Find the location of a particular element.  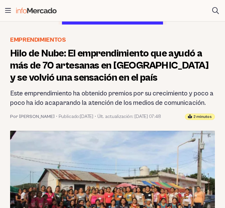

time: 2 agosto, 2023 16:05 is located at coordinates (86, 117).